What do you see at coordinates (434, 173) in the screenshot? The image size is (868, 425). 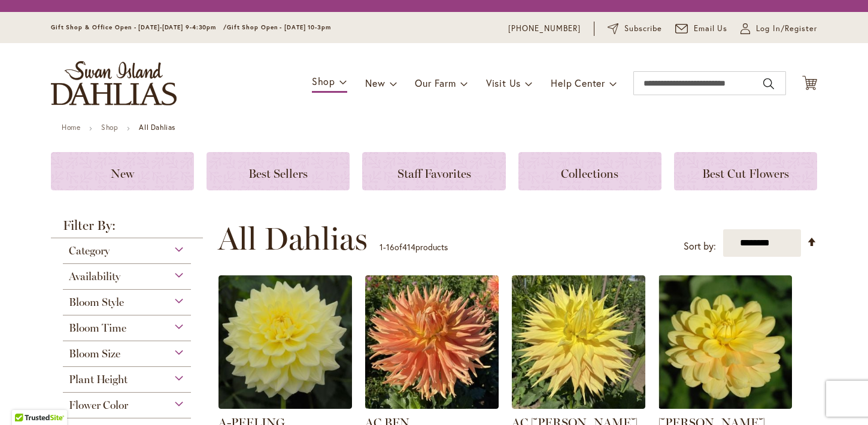 I see `span: Staff Favorites` at bounding box center [434, 173].